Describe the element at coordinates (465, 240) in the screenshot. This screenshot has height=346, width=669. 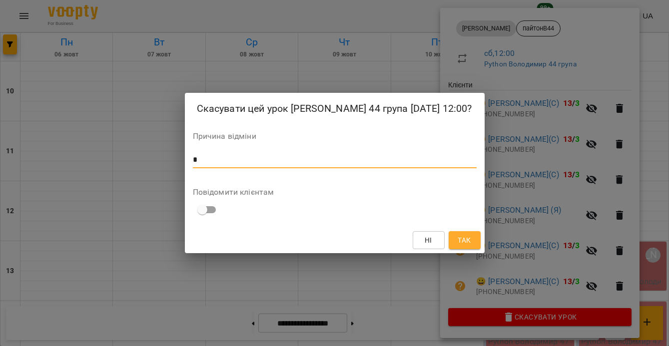
I see `button: Так` at that location.